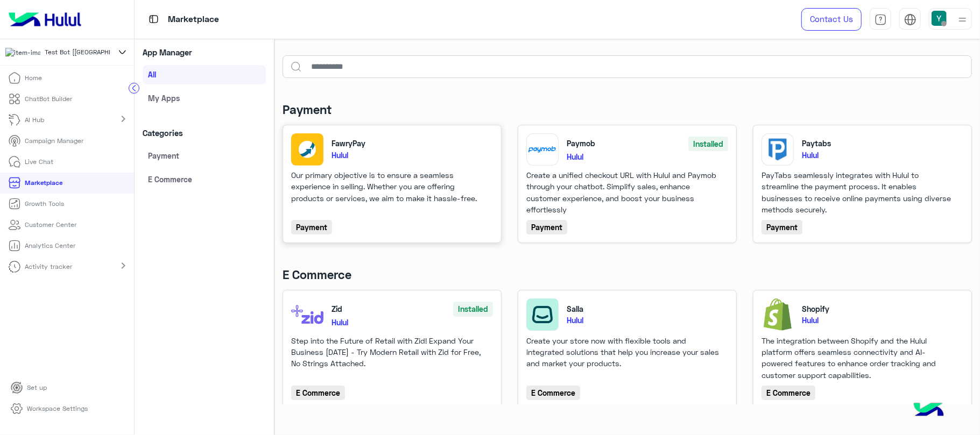  What do you see at coordinates (962, 19) in the screenshot?
I see `img: profile` at bounding box center [962, 19].